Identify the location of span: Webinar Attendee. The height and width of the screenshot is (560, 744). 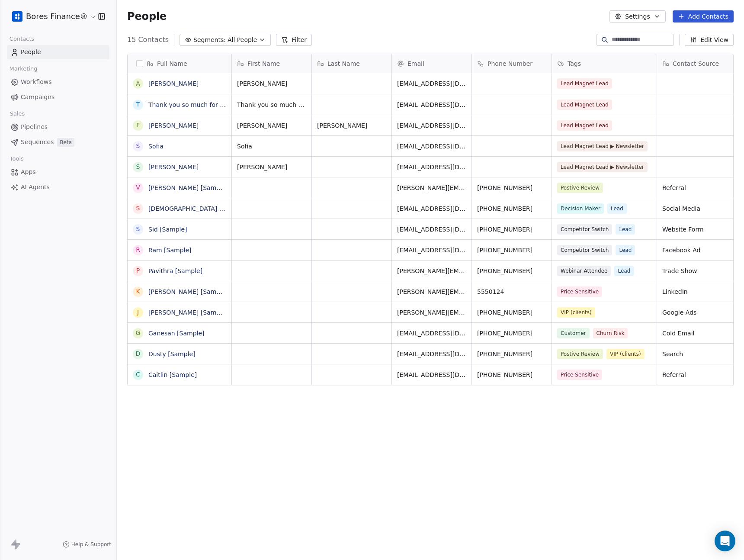
(584, 271).